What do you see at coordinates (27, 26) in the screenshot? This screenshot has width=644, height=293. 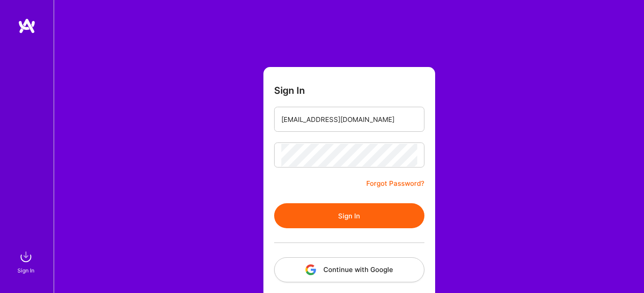 I see `img: logo` at bounding box center [27, 26].